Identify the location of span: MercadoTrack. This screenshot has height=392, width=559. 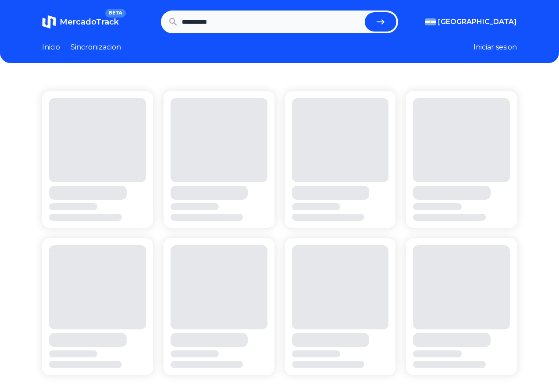
(89, 22).